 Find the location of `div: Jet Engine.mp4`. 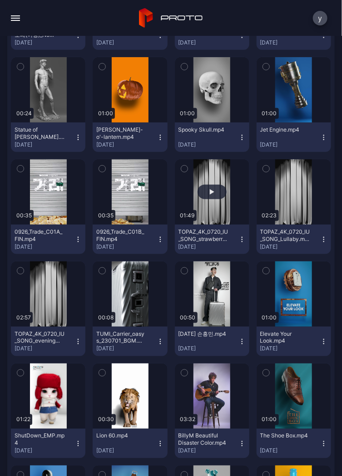

div: Jet Engine.mp4 is located at coordinates (285, 130).